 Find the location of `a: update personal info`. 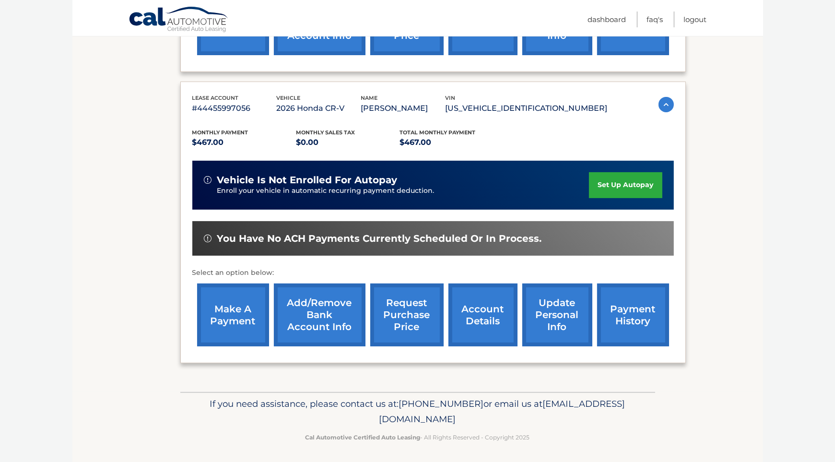

a: update personal info is located at coordinates (557, 315).